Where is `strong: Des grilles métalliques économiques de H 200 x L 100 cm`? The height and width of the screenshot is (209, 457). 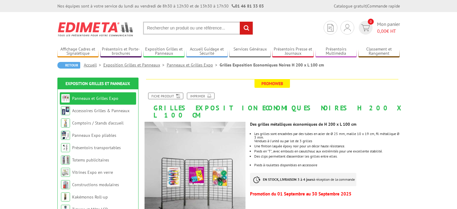 strong: Des grilles métalliques économiques de H 200 x L 100 cm is located at coordinates (303, 124).